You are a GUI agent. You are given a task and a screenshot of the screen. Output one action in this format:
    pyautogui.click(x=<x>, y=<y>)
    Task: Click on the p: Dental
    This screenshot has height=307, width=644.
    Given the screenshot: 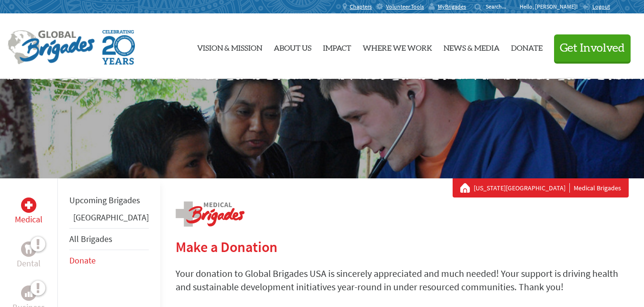 What is the action you would take?
    pyautogui.click(x=28, y=263)
    